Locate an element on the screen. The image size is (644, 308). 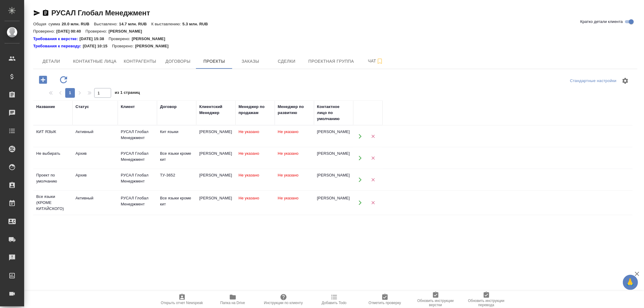
button: Обновить инструкции перевода is located at coordinates (486, 300).